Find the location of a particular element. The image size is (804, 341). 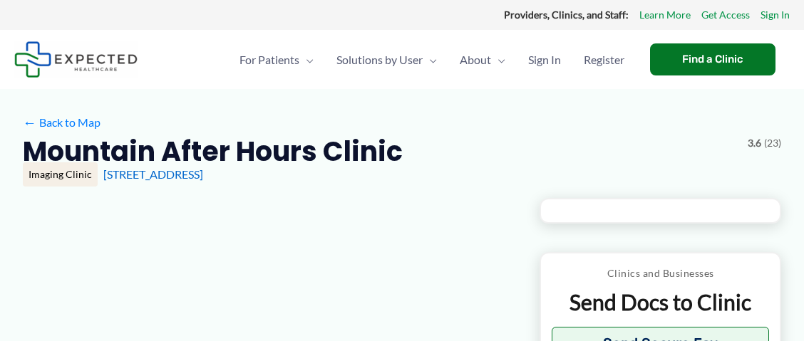

a: Register is located at coordinates (604, 60).